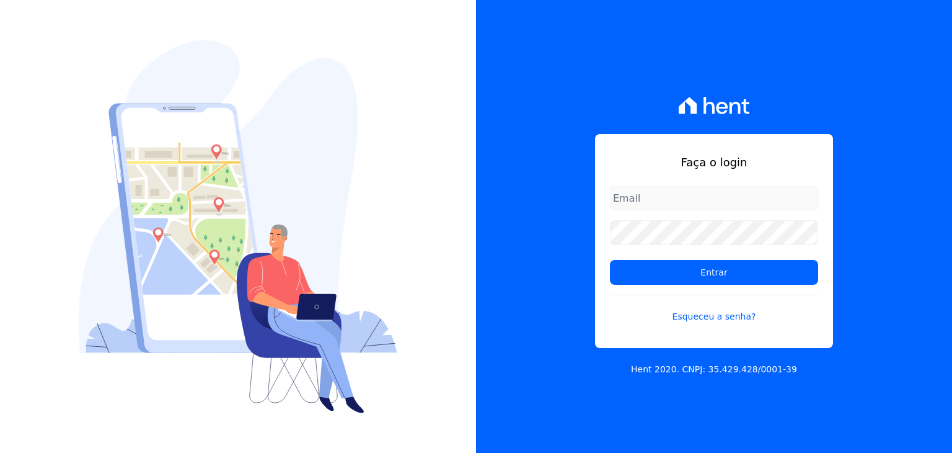  I want to click on input: Email, so click(714, 198).